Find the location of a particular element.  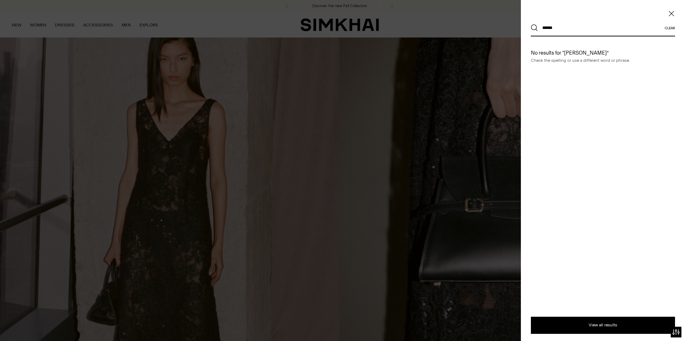

button: Search is located at coordinates (534, 28).